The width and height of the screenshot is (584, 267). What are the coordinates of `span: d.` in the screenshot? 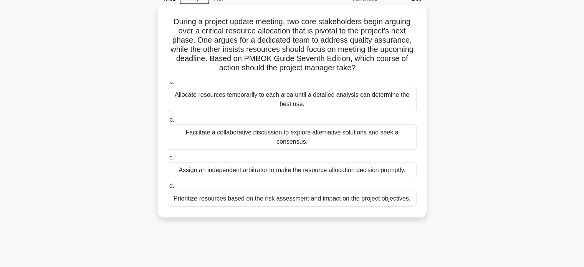 It's located at (172, 185).